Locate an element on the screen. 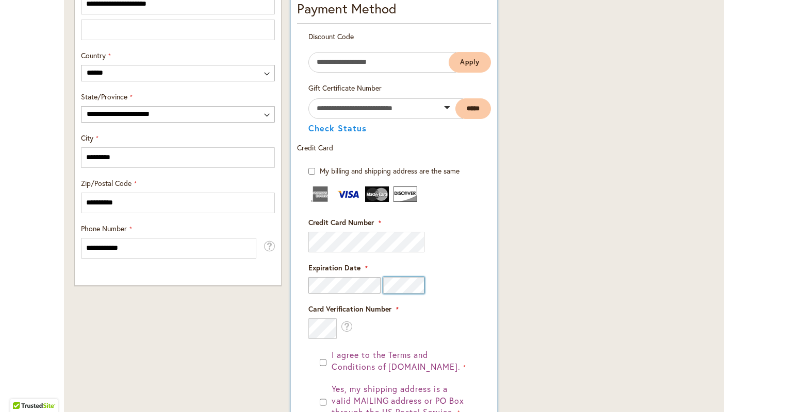  span: Credit Card is located at coordinates (315, 147).